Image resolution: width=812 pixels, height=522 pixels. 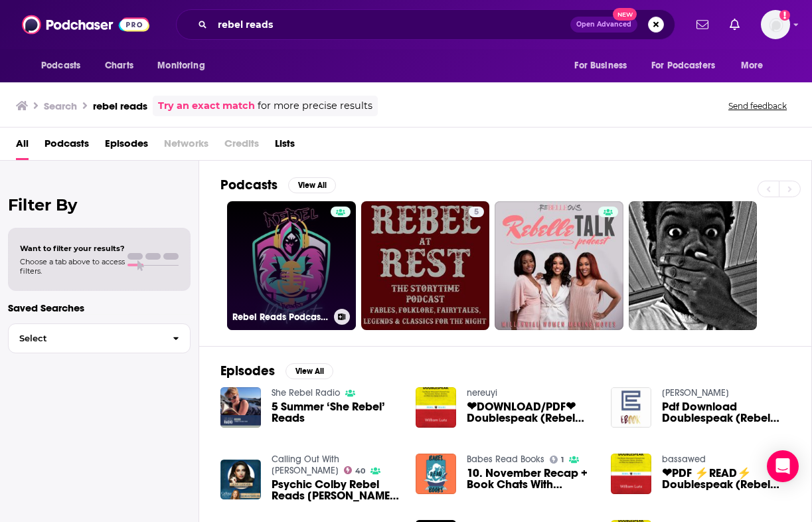 What do you see at coordinates (277, 370) in the screenshot?
I see `a: EpisodesView All` at bounding box center [277, 370].